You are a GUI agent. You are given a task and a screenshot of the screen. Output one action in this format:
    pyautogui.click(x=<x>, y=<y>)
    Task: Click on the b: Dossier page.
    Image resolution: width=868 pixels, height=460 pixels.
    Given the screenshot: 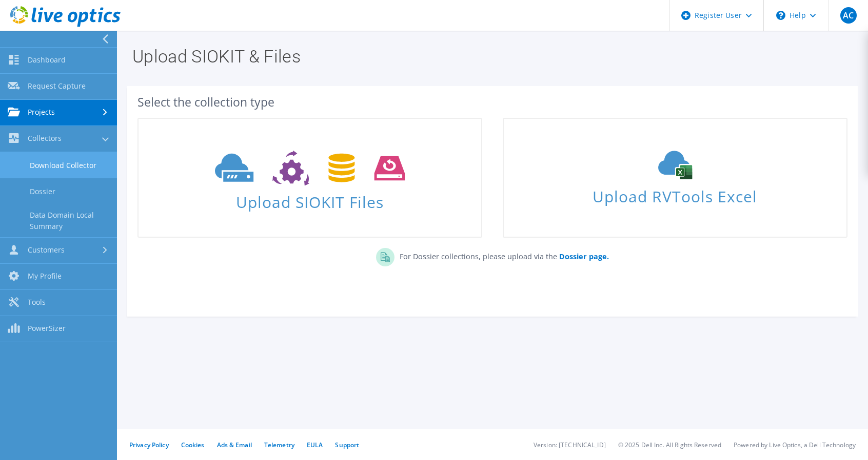 What is the action you would take?
    pyautogui.click(x=583, y=256)
    